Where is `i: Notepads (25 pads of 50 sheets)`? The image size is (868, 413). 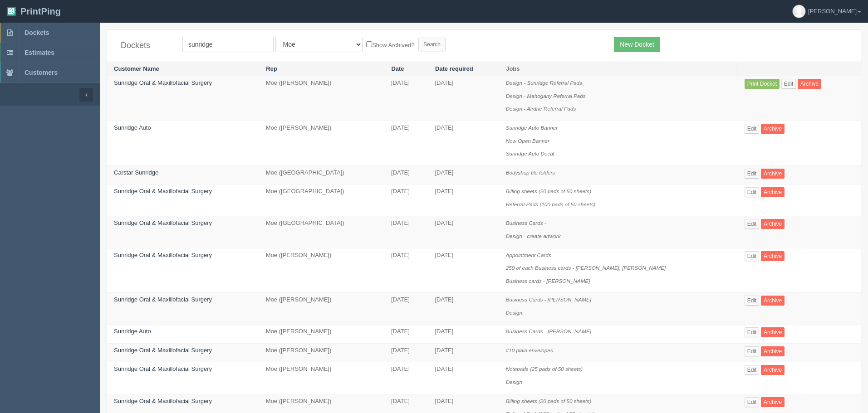
i: Notepads (25 pads of 50 sheets) is located at coordinates (545, 369).